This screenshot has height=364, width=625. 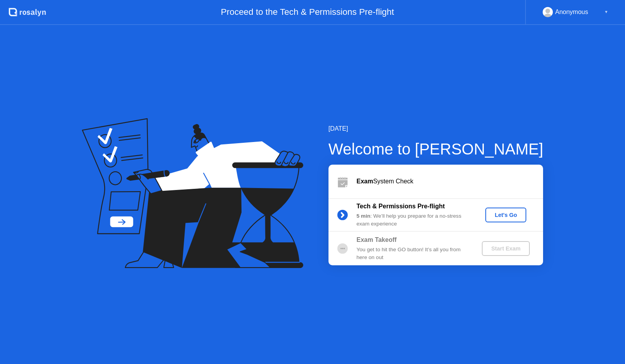 I want to click on div: Let's Go, so click(x=506, y=215).